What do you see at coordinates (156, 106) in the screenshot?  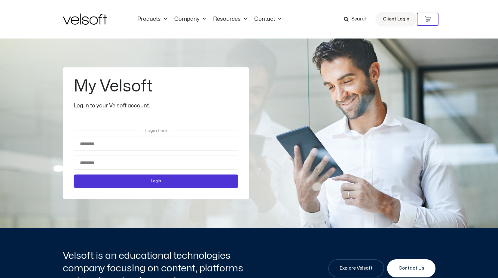 I see `div: Log in to your Velsoft account.` at bounding box center [156, 106].